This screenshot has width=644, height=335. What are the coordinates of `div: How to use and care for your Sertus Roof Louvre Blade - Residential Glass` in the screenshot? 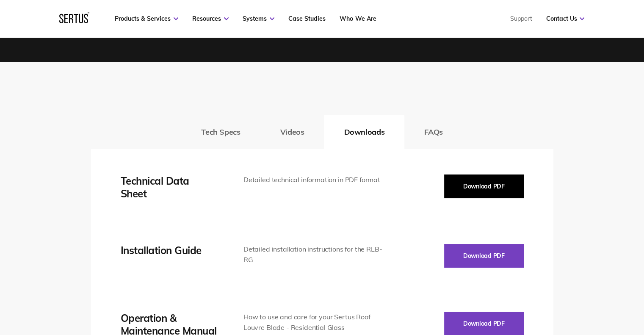 It's located at (313, 322).